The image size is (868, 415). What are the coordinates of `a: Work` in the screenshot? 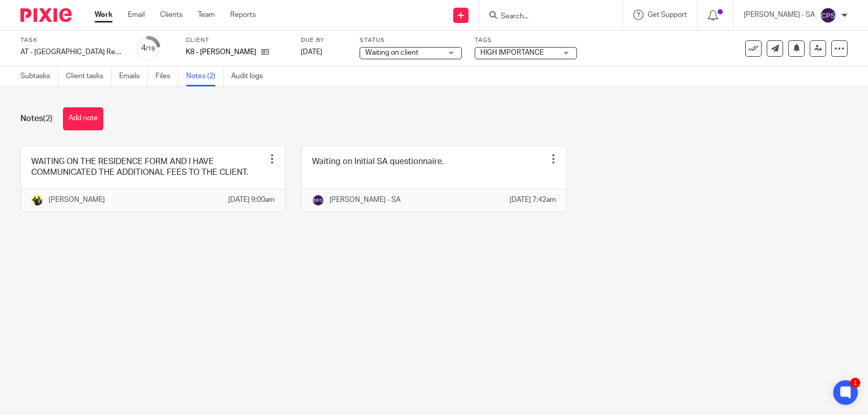 It's located at (103, 15).